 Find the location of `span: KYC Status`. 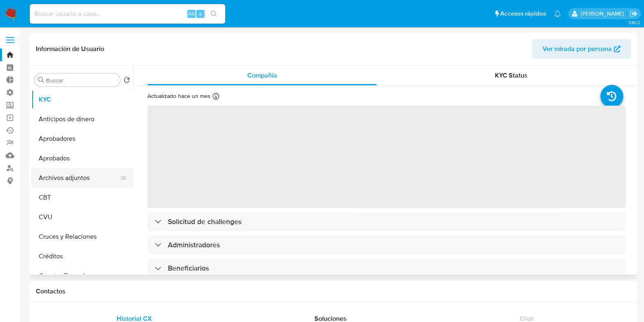

span: KYC Status is located at coordinates (511, 75).